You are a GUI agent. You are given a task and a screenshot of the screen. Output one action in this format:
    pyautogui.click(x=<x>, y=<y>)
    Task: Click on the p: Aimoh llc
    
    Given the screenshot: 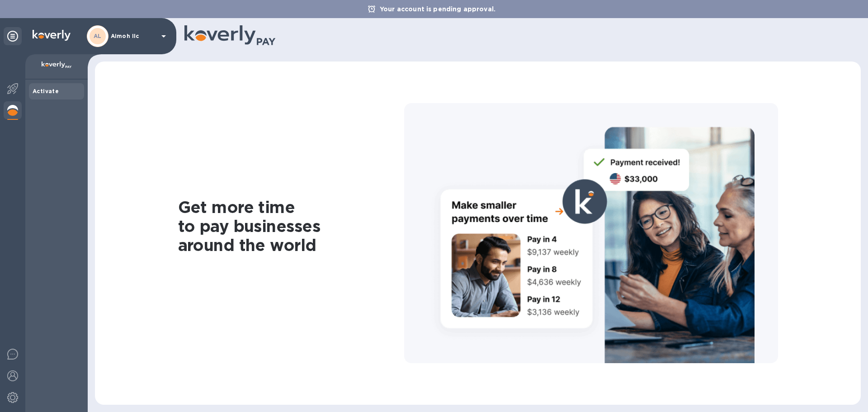 What is the action you would take?
    pyautogui.click(x=133, y=36)
    